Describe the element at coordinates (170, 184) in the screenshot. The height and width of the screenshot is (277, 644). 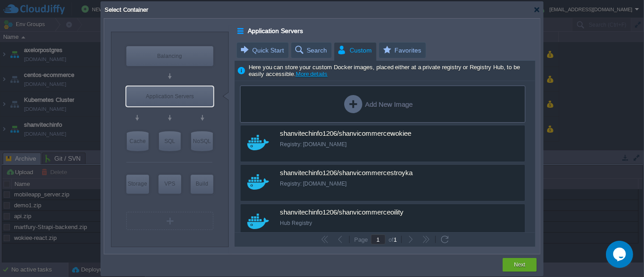
I see `div: VPS` at that location.